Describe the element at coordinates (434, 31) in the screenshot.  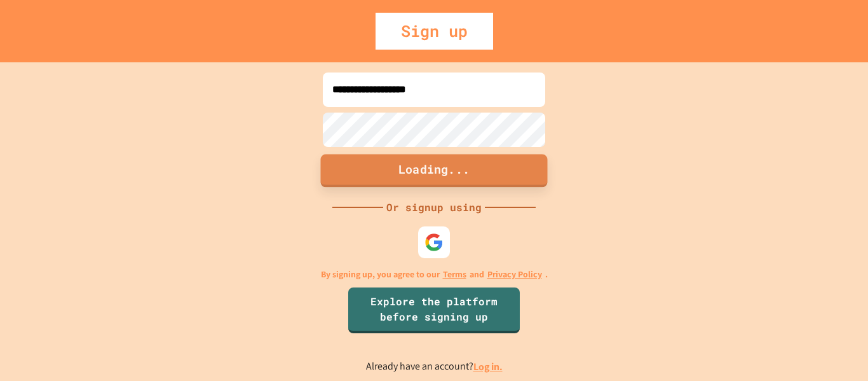
I see `div: Sign up` at that location.